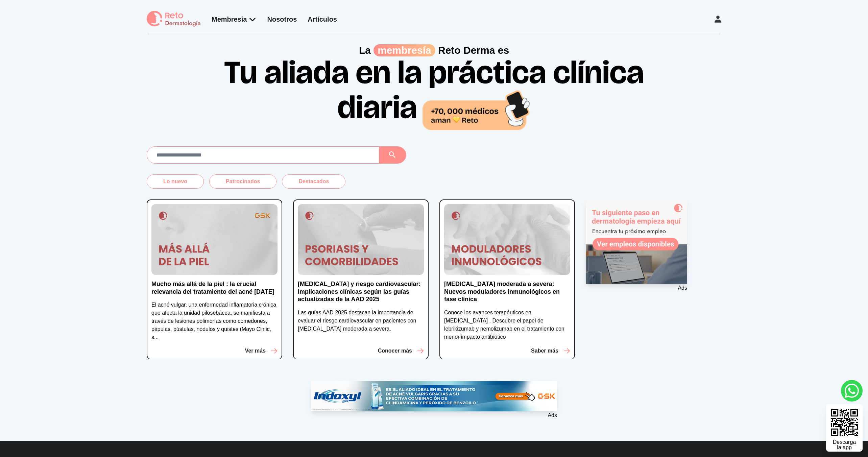  I want to click on div: Membresía, so click(234, 19).